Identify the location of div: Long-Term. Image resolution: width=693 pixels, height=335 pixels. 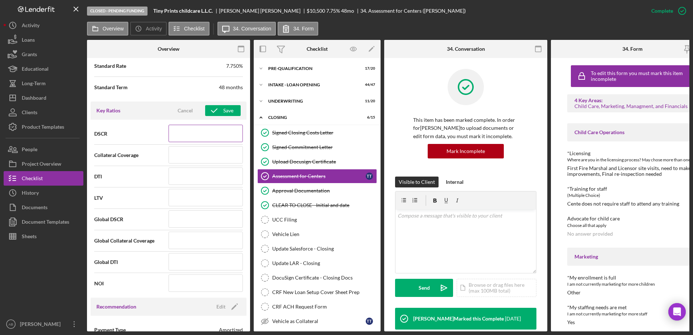
(34, 84).